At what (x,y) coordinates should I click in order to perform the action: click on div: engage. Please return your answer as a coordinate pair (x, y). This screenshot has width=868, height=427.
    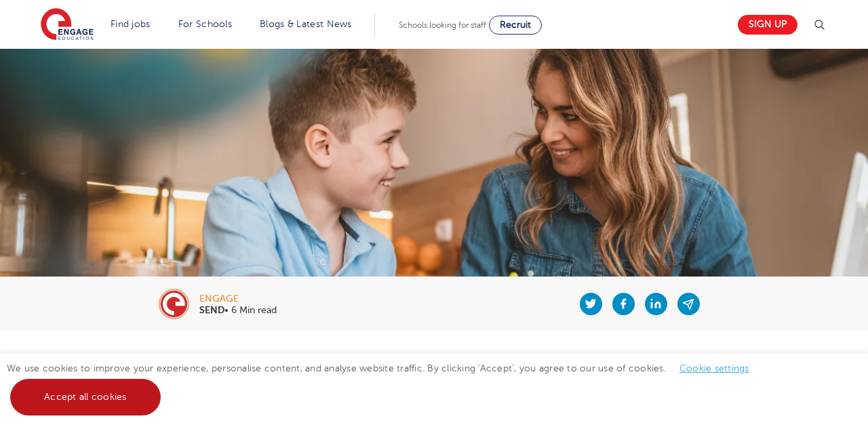
    Looking at the image, I should click on (238, 299).